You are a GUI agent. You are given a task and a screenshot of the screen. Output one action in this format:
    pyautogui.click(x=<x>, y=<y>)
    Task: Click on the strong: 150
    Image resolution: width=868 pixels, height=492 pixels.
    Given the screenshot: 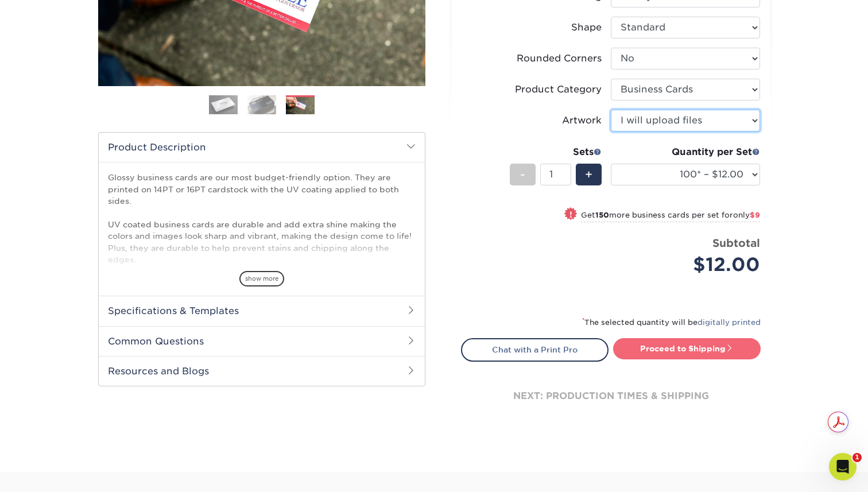 What is the action you would take?
    pyautogui.click(x=602, y=215)
    